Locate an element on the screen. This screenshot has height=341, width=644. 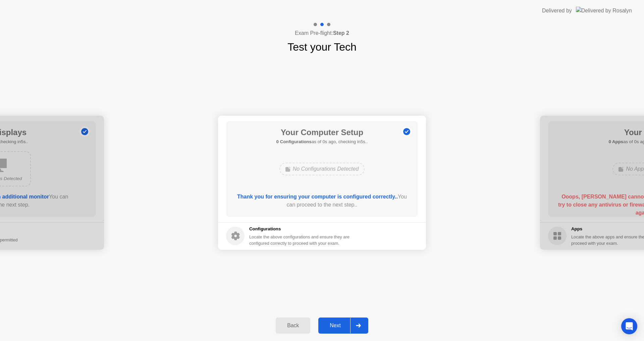
div: No Configurations Detected is located at coordinates (322, 169).